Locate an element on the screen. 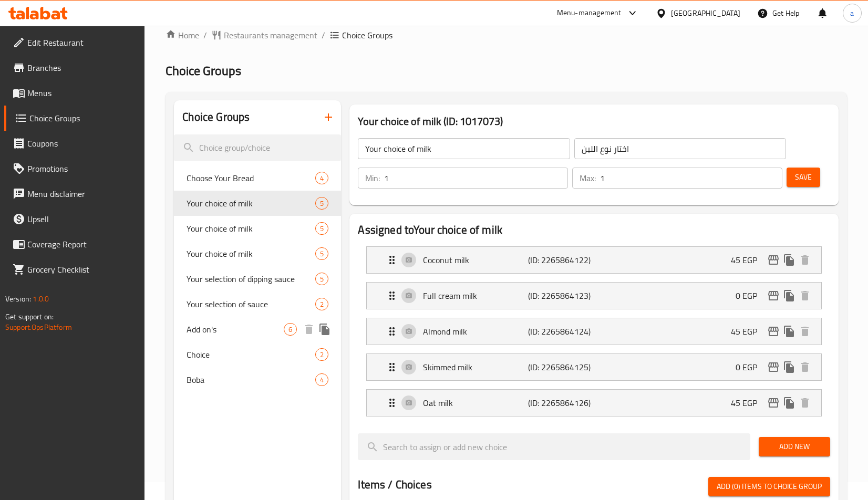 This screenshot has width=868, height=500. span: 6 is located at coordinates (290, 329).